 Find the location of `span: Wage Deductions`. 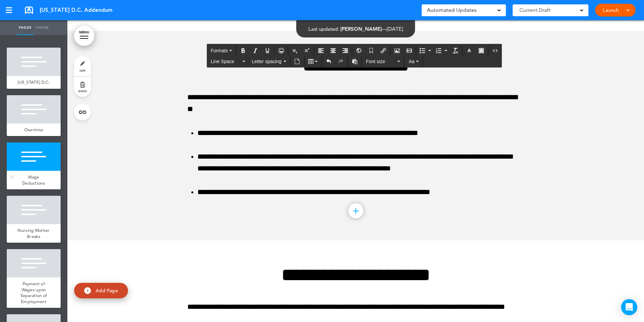

span: Wage Deductions is located at coordinates (34, 180).